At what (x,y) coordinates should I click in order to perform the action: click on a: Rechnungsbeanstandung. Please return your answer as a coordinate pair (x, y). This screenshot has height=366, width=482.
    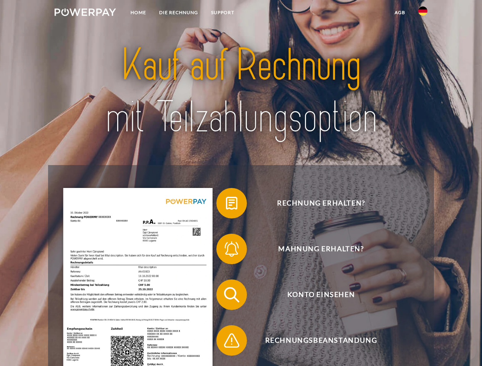
    Looking at the image, I should click on (315, 341).